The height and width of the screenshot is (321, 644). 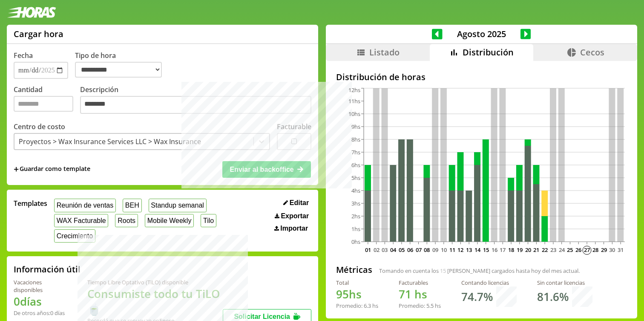 I want to click on text: 22, so click(x=545, y=250).